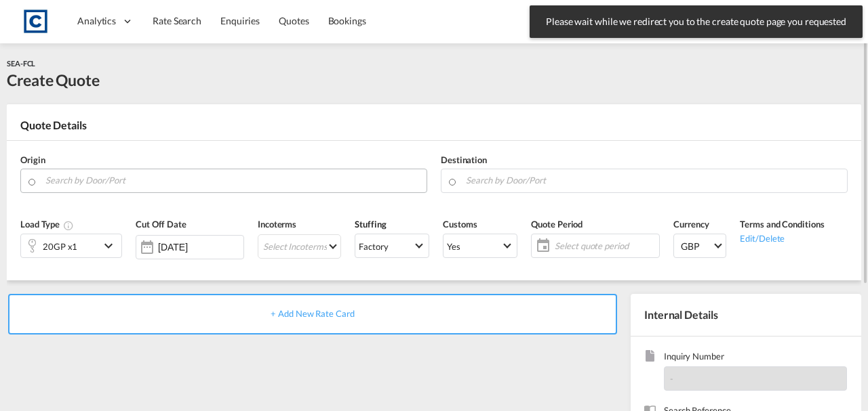 The height and width of the screenshot is (411, 868). What do you see at coordinates (277, 224) in the screenshot?
I see `span: Incoterms` at bounding box center [277, 224].